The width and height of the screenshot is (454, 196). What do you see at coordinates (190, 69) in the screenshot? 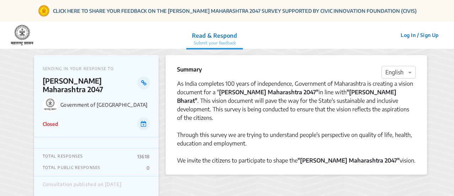
I see `p: Summary` at bounding box center [190, 69].